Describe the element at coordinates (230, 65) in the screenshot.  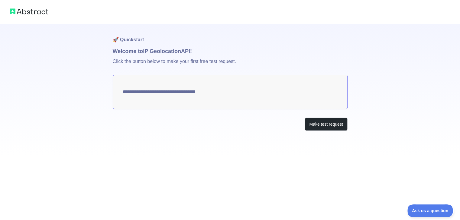
I see `p: Click the button below to make your first free test request.` at that location.